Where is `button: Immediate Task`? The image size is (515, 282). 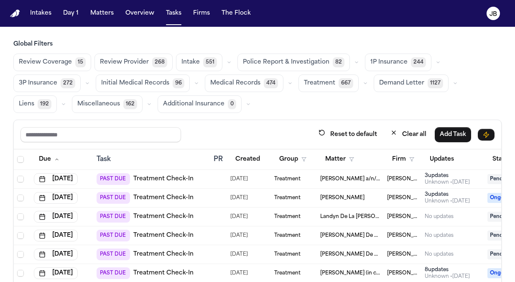 button: Immediate Task is located at coordinates (486, 135).